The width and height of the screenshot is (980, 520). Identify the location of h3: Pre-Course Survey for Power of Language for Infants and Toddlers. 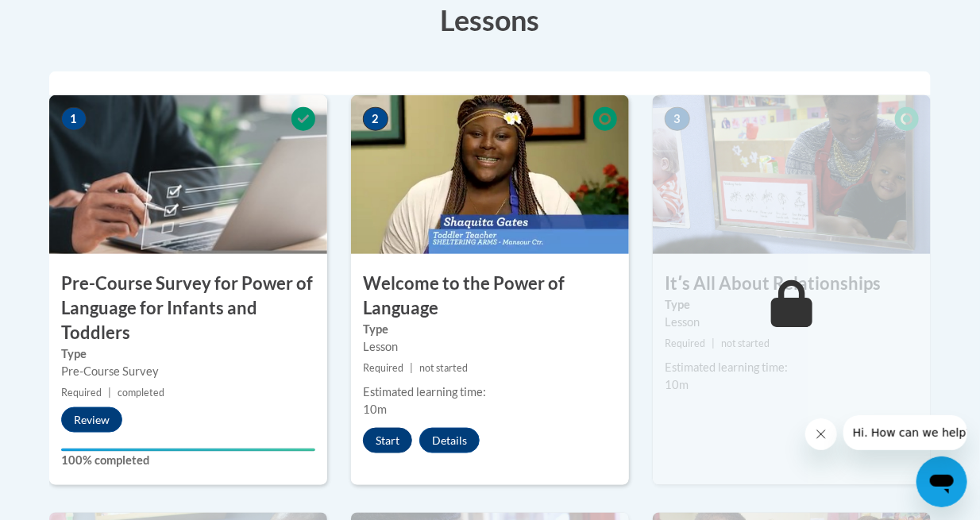
(188, 308).